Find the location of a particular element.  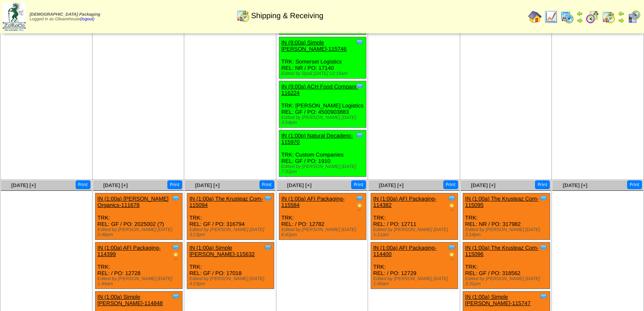

div: TRK: REL: GF / PO: 318562 is located at coordinates (506, 265).